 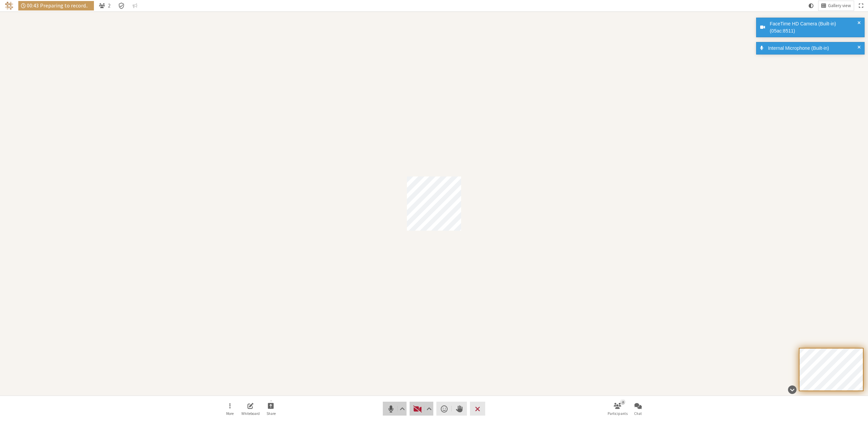 I want to click on button: Open shared whiteboard, so click(x=250, y=409).